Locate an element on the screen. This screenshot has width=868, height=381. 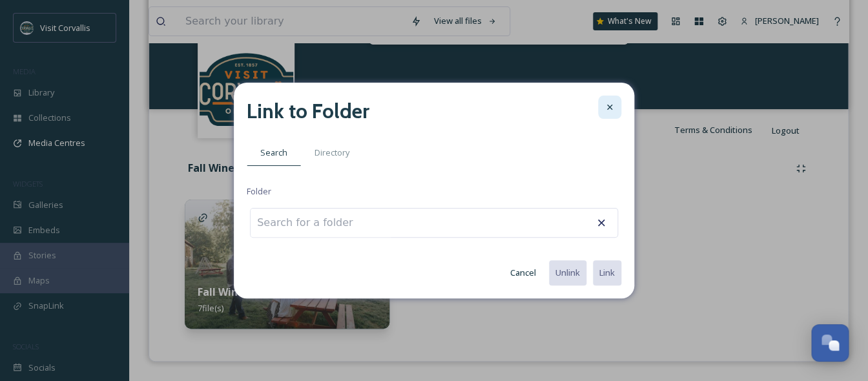
input: Search for a folder is located at coordinates (321, 223).